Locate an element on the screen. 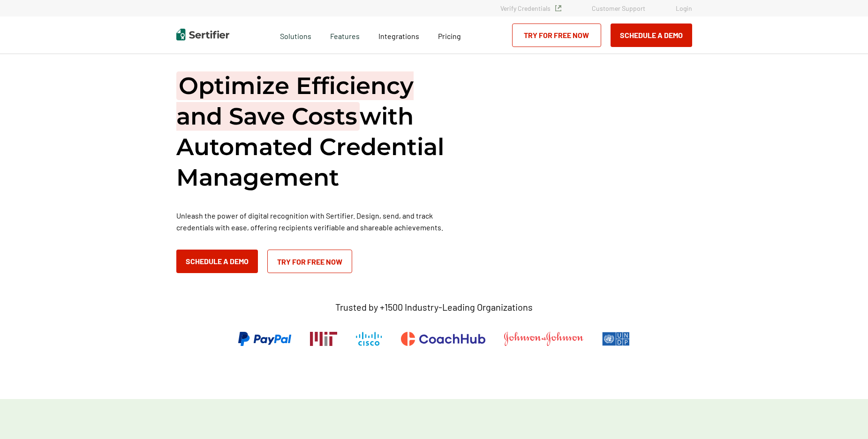  a: Pricing is located at coordinates (449, 35).